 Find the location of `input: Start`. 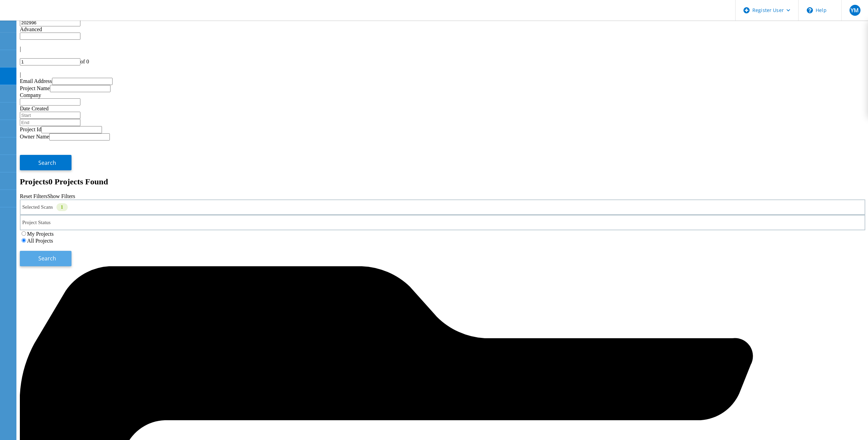

input: Start is located at coordinates (50, 115).